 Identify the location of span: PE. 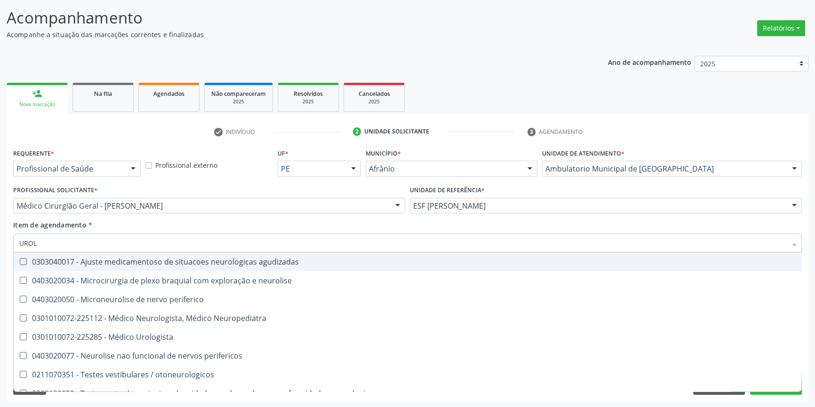
(311, 169).